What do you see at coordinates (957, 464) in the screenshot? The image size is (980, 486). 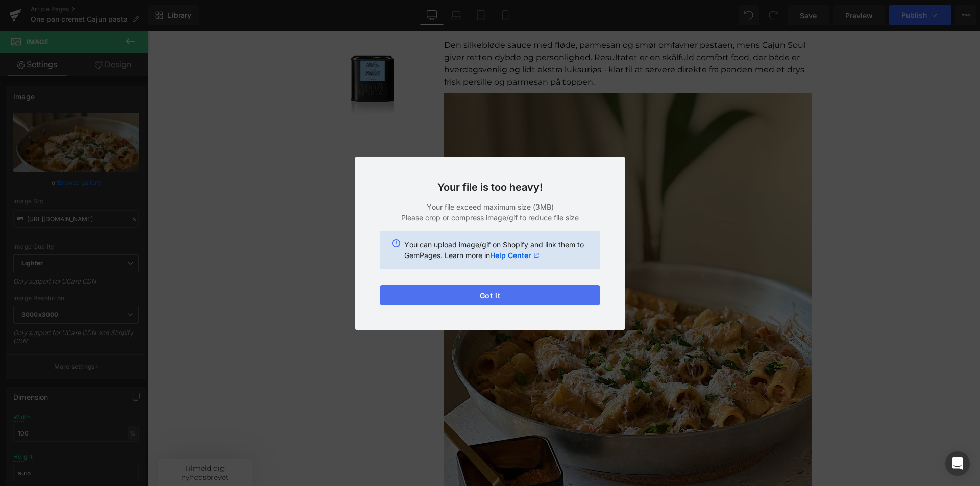 I see `div: Open Intercom Messenger` at bounding box center [957, 464].